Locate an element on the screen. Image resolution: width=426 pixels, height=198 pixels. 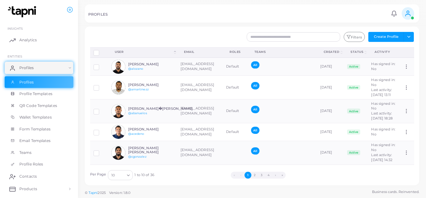
span: INSIGHTS is located at coordinates (15, 28).